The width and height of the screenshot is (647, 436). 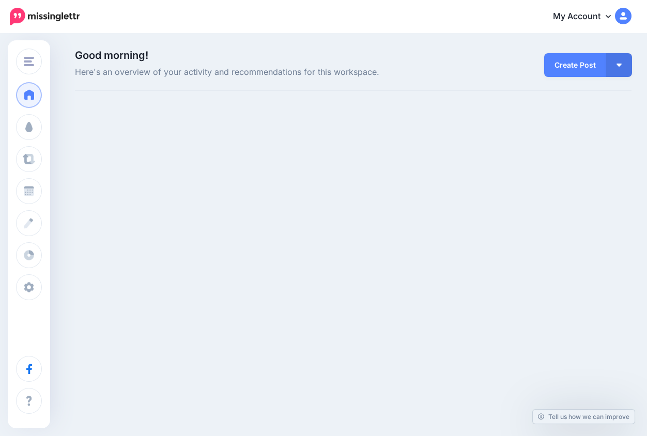 What do you see at coordinates (575, 65) in the screenshot?
I see `a: Create Post` at bounding box center [575, 65].